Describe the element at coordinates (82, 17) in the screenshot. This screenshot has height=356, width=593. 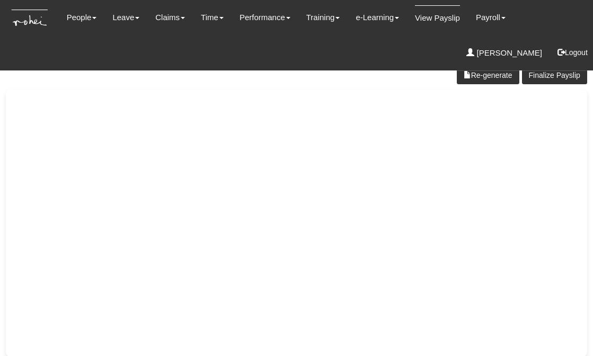
I see `a: People` at that location.